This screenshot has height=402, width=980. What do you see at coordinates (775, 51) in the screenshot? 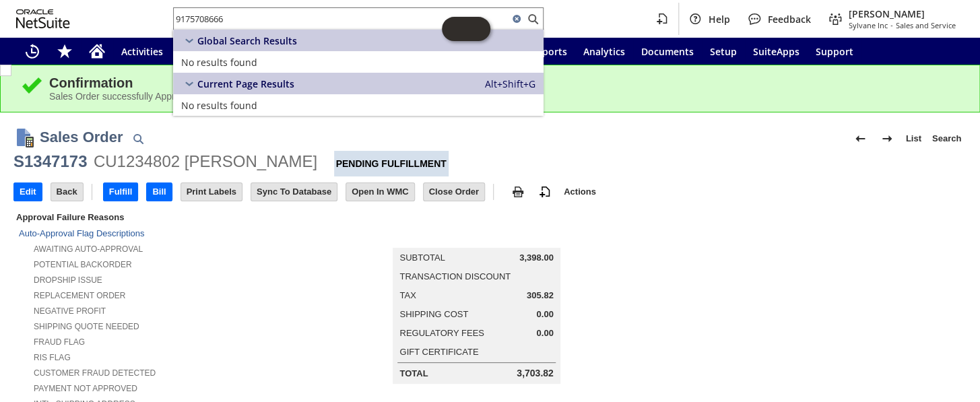
I see `a: SuiteApps` at bounding box center [775, 51].